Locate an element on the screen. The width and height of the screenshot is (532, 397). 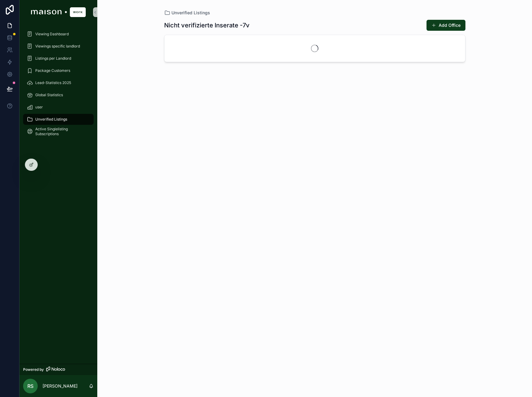
a: Powered by is located at coordinates (58, 369).